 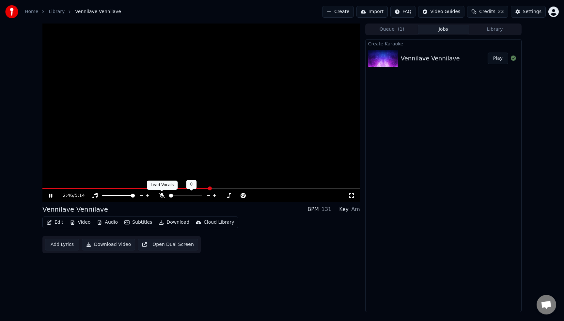 I want to click on button: Create, so click(x=338, y=12).